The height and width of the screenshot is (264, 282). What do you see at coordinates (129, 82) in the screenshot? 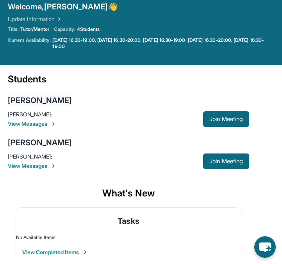
I see `div: Students` at bounding box center [129, 82].